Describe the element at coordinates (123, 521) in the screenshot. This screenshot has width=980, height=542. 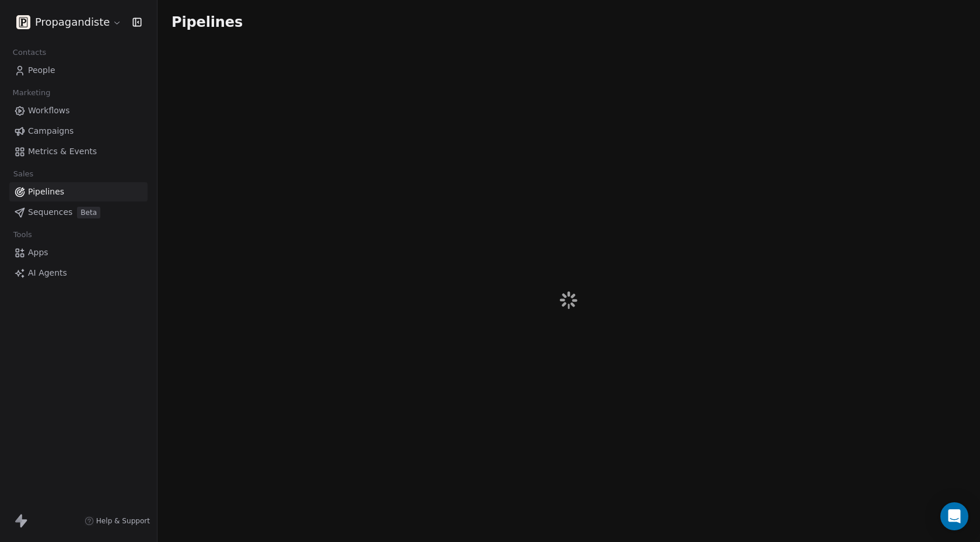
I see `span: Help & Support` at that location.